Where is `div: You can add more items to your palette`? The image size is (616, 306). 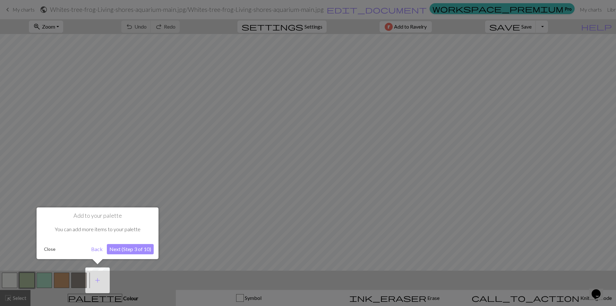
div: You can add more items to your palette is located at coordinates (98, 229).